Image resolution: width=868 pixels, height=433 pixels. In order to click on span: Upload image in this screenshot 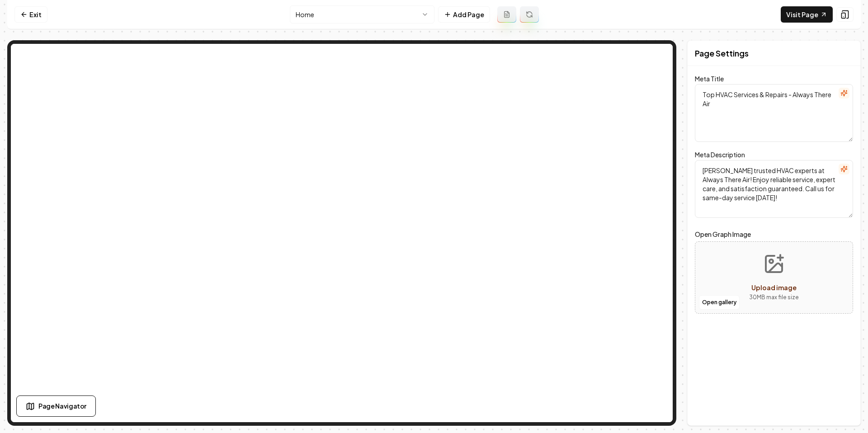, I will do `click(775, 288)`.